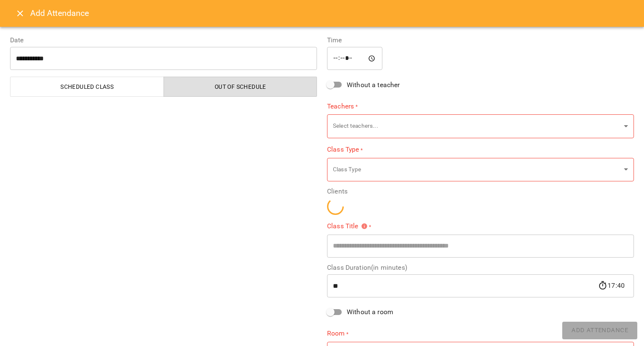  Describe the element at coordinates (373, 85) in the screenshot. I see `span: Without a teacher` at that location.